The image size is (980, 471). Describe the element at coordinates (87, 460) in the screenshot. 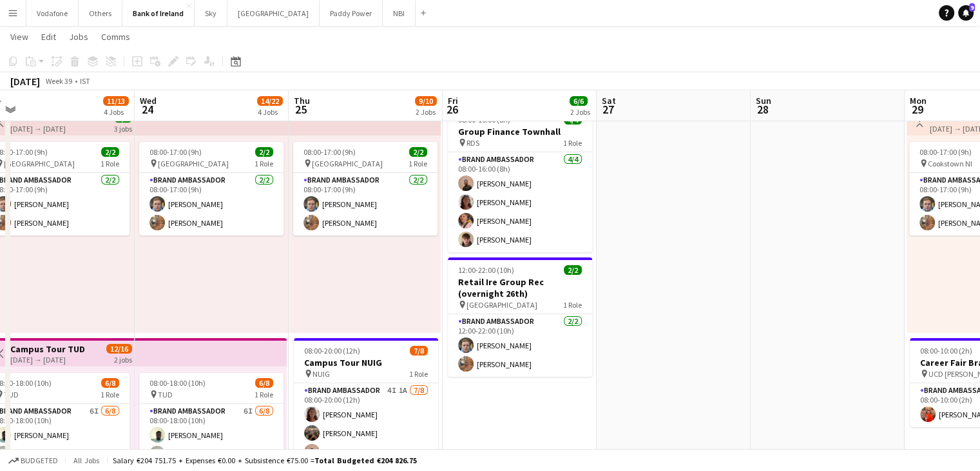

I see `span: All jobs` at that location.